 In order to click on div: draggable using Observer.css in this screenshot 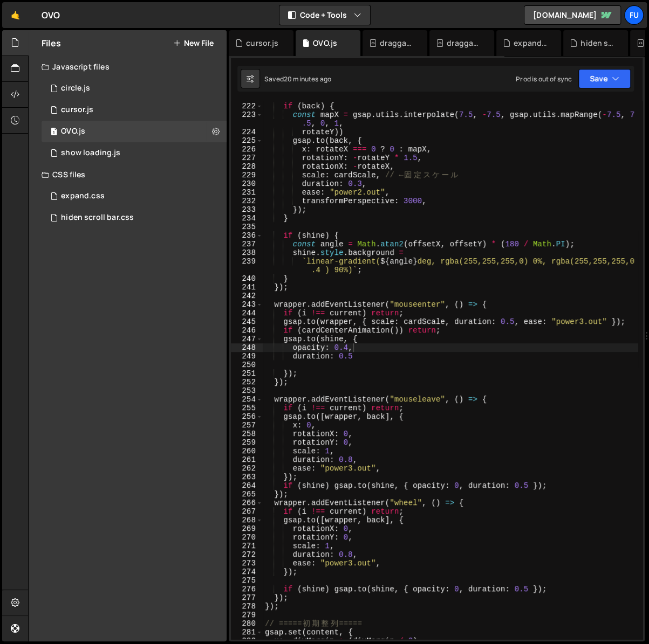, I will do `click(464, 43)`.